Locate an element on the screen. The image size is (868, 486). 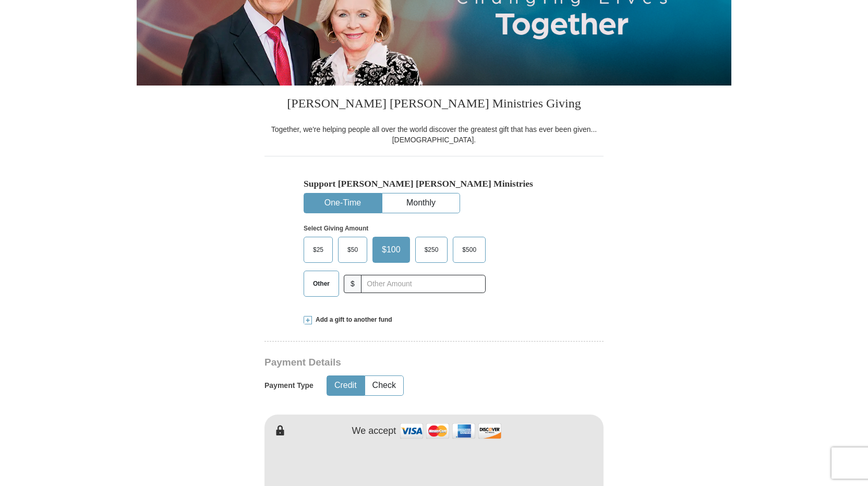
button: Monthly is located at coordinates (421, 203).